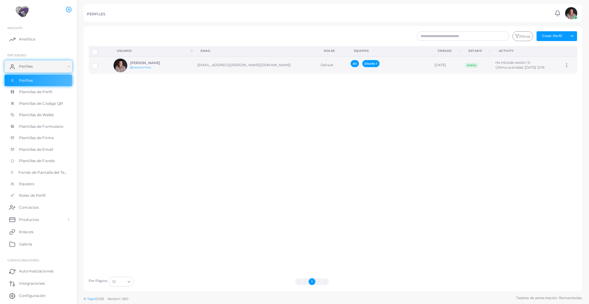 This screenshot has width=589, height=304. What do you see at coordinates (22, 11) in the screenshot?
I see `img: logo` at bounding box center [22, 11].